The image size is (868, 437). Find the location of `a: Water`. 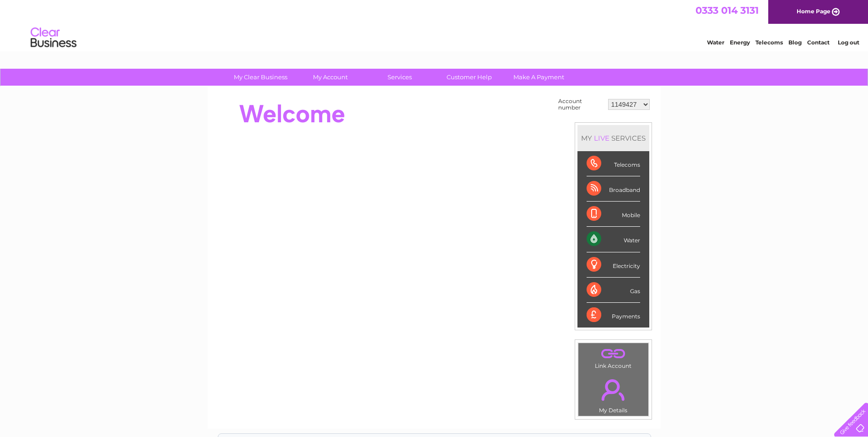

a: Water is located at coordinates (716, 42).